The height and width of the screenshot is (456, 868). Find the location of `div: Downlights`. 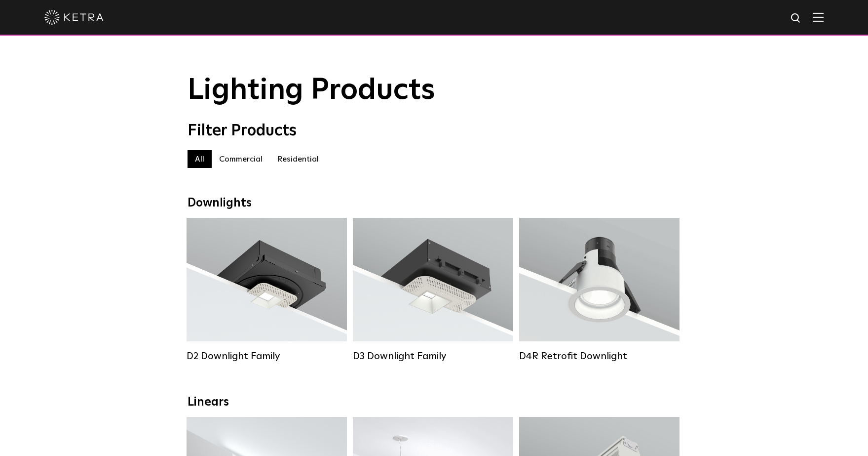

div: Downlights is located at coordinates (434, 203).